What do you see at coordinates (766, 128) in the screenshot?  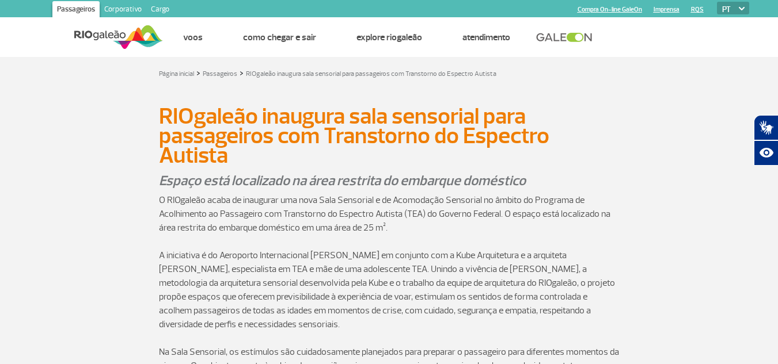 I see `button: Abrir tradutor de língua de sinais.` at bounding box center [766, 128].